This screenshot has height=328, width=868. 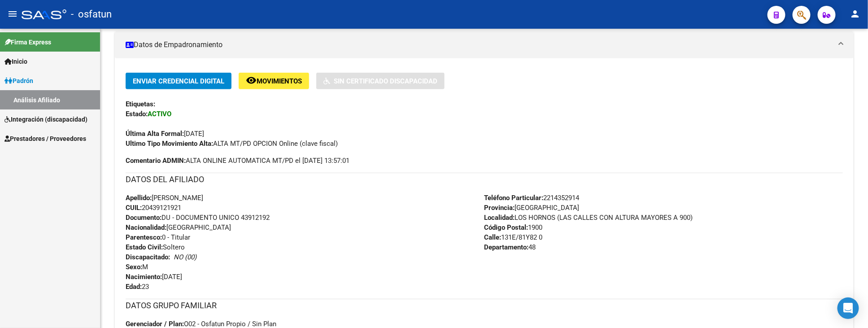 What do you see at coordinates (589, 218) in the screenshot?
I see `span: LOS HORNOS (LAS CALLES CON ALTURA MAYORES A 900)` at bounding box center [589, 218].